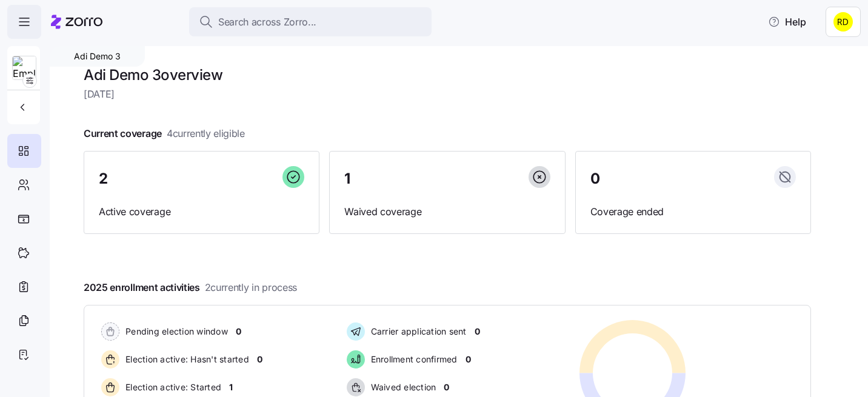 The image size is (868, 397). I want to click on img: 400900e14810b1d0aec03a03c9453833, so click(844, 21).